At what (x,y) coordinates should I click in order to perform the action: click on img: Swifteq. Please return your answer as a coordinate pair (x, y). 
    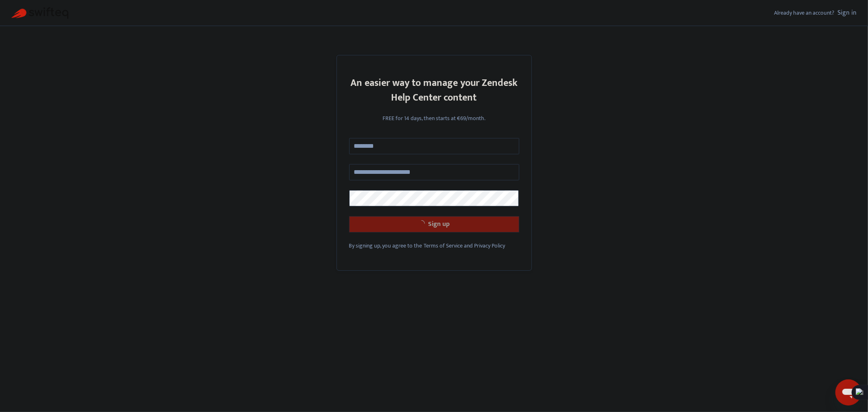
    Looking at the image, I should click on (40, 13).